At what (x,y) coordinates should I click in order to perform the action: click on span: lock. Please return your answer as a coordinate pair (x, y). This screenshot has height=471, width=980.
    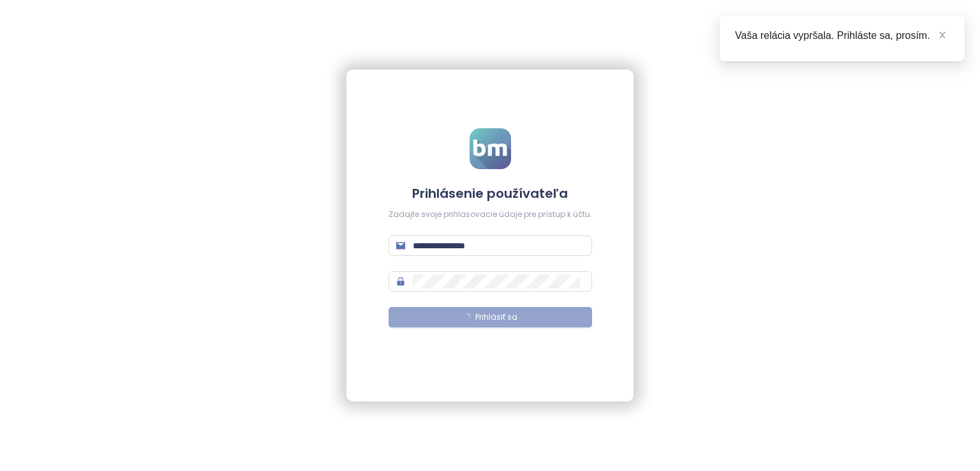
    Looking at the image, I should click on (401, 281).